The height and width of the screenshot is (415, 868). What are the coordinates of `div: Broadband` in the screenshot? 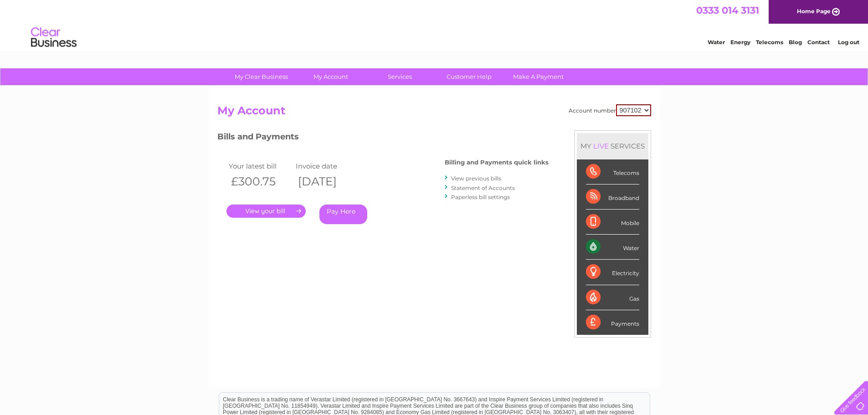 It's located at (612, 197).